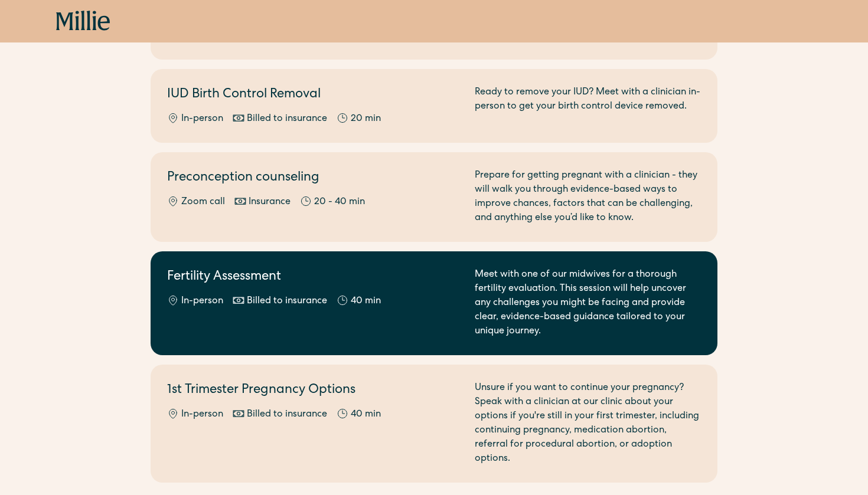 This screenshot has width=868, height=495. I want to click on div: Meet with one of our midwives for a thorough fertility evaluation. This session will help uncover..., so click(588, 304).